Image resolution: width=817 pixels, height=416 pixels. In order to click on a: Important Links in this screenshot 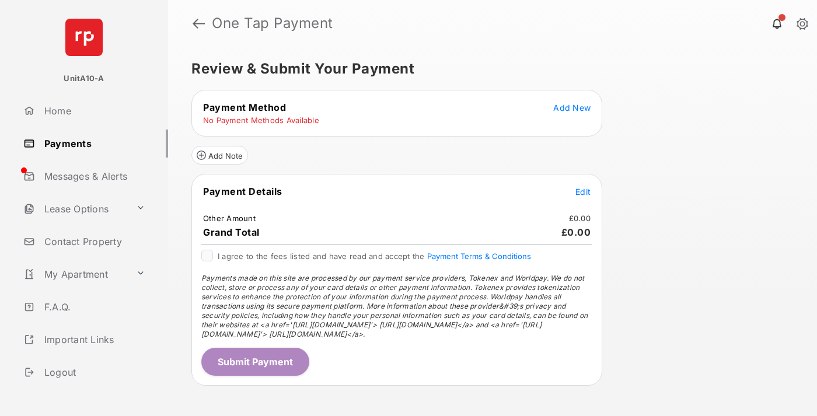, I will do `click(84, 340)`.